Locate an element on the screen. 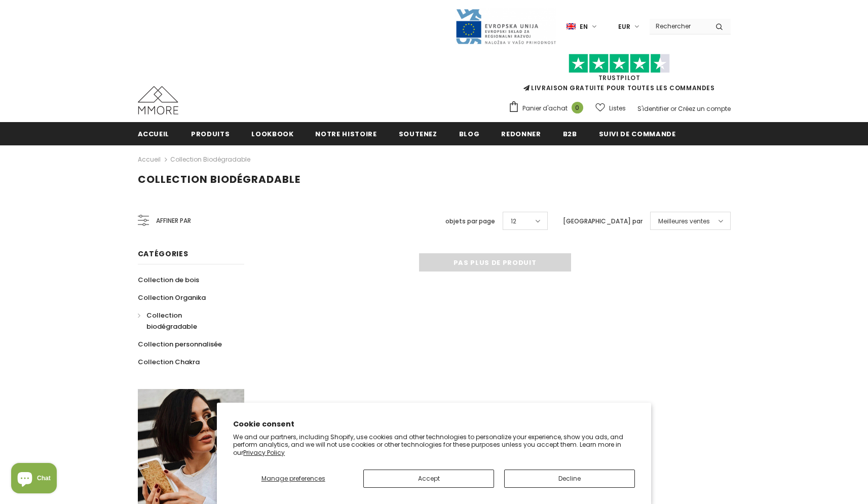 The image size is (868, 504). a: Redonner is located at coordinates (521, 133).